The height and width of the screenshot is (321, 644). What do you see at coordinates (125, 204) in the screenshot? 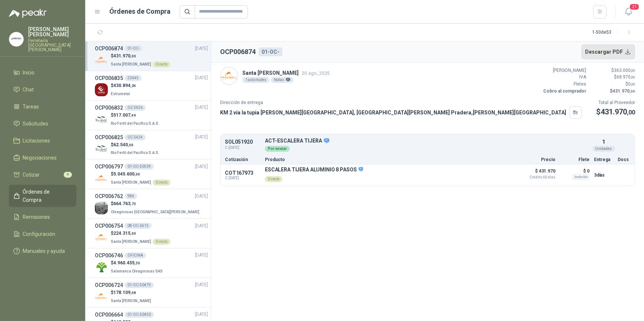
I see `span: 664.763` at bounding box center [125, 204].